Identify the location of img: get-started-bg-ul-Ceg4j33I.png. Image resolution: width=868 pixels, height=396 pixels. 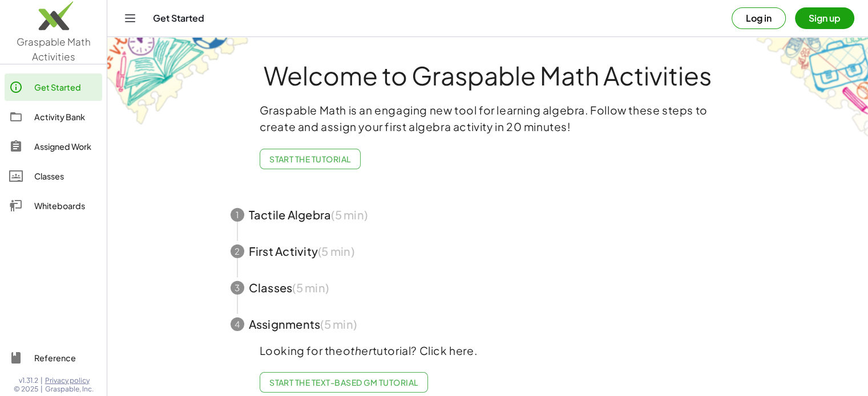
(178, 81).